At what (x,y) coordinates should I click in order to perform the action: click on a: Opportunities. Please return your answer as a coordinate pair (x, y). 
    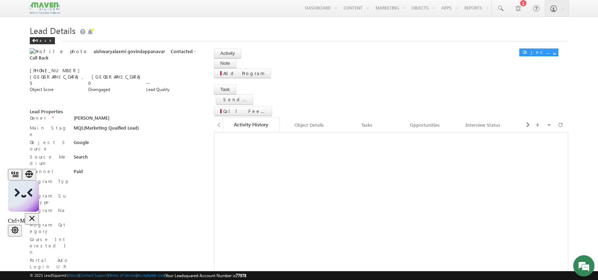
    Looking at the image, I should click on (425, 125).